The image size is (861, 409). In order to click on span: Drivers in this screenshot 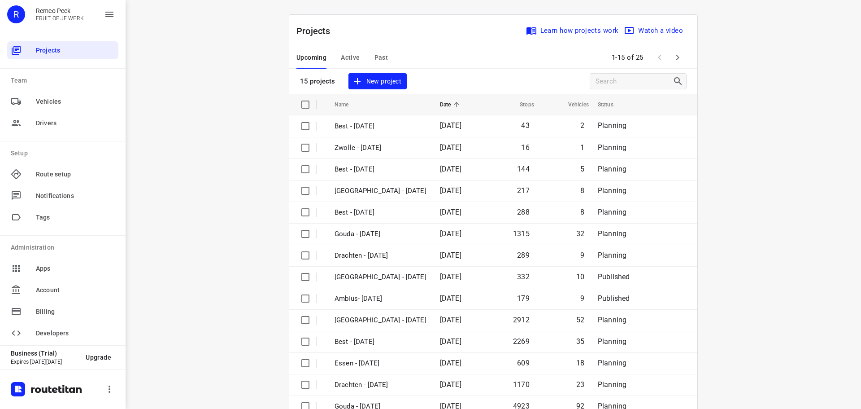, I will do `click(75, 123)`.